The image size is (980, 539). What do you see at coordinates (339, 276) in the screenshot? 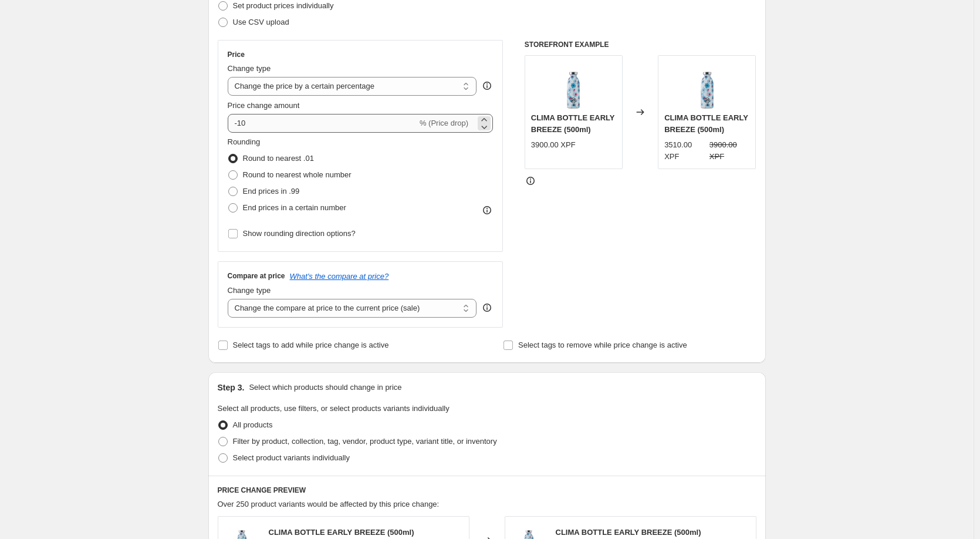
I see `button: What's the compare at price?` at bounding box center [339, 276].